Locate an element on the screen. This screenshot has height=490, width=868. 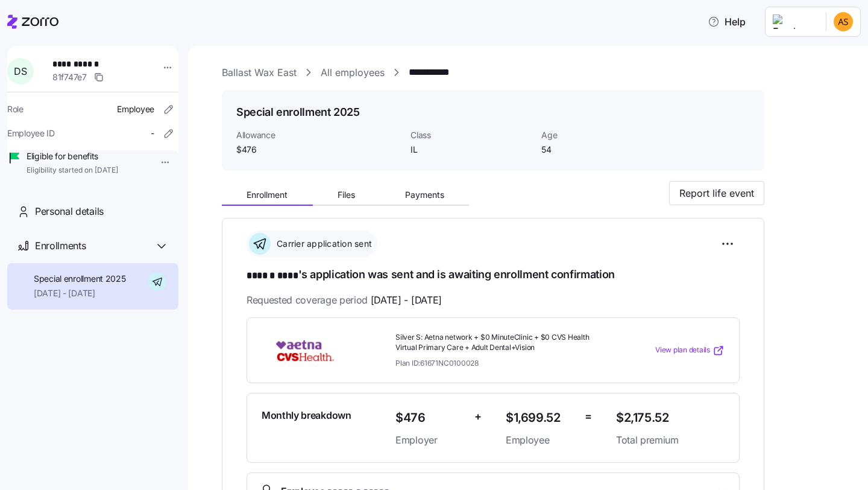
span: Age is located at coordinates (602, 135).